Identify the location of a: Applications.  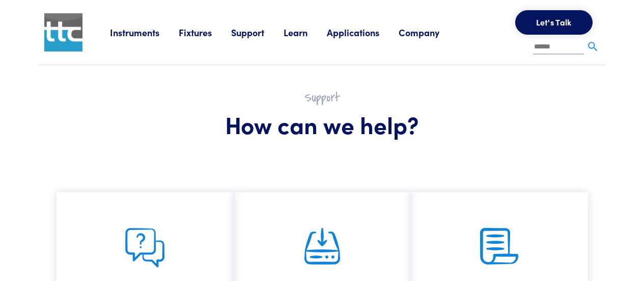
(363, 32).